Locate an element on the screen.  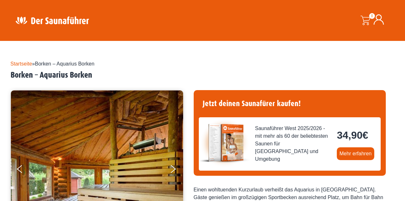
a: Mehr erfahren is located at coordinates (355, 154).